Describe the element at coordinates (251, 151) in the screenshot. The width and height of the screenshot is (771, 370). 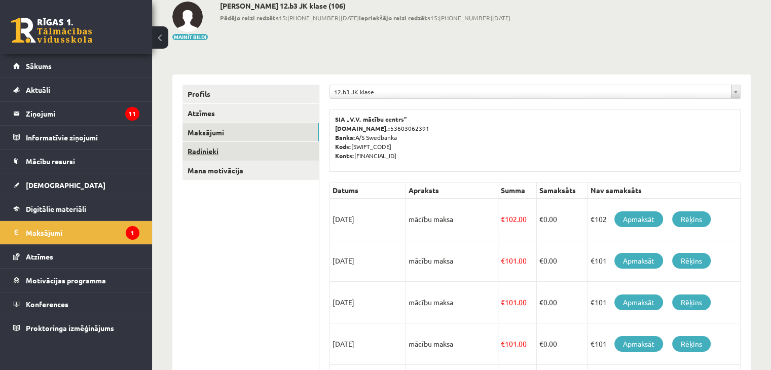
I see `a: Radinieki` at that location.